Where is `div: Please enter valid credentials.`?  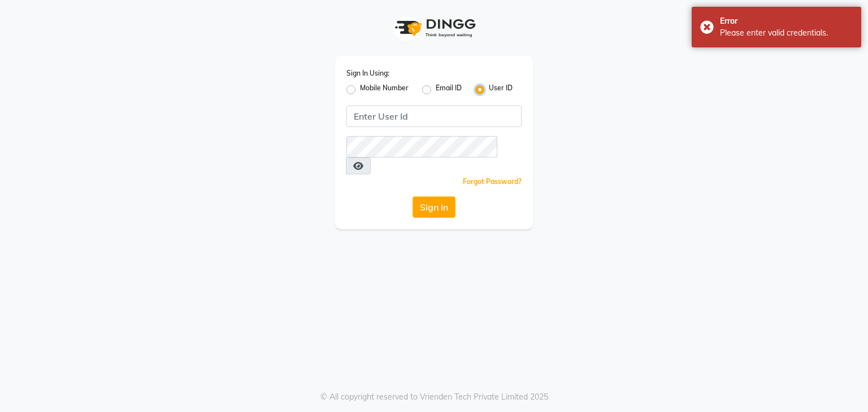
div: Please enter valid credentials. is located at coordinates (786, 33).